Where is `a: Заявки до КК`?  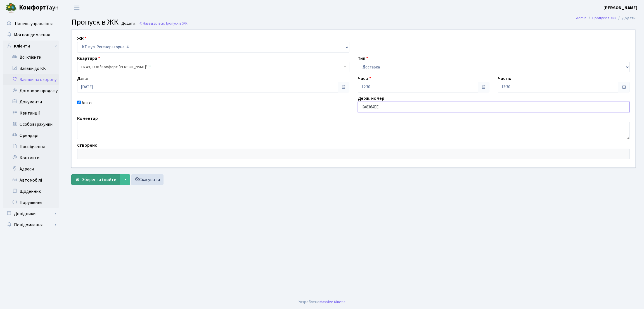 a: Заявки до КК is located at coordinates (31, 68).